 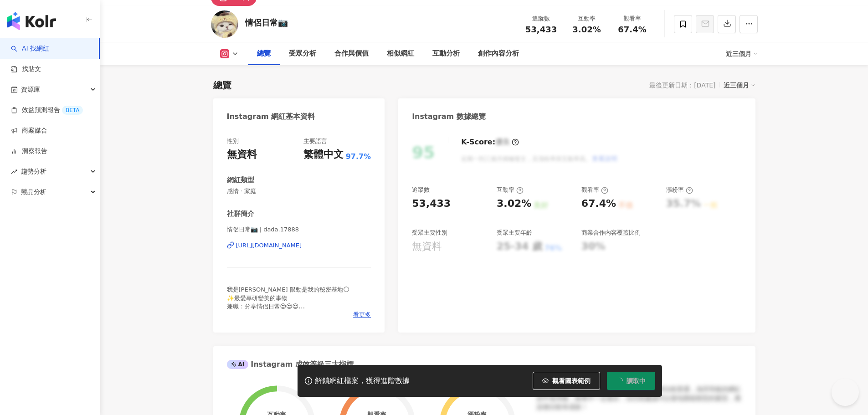 What do you see at coordinates (358, 157) in the screenshot?
I see `span: 97.7%` at bounding box center [358, 157].